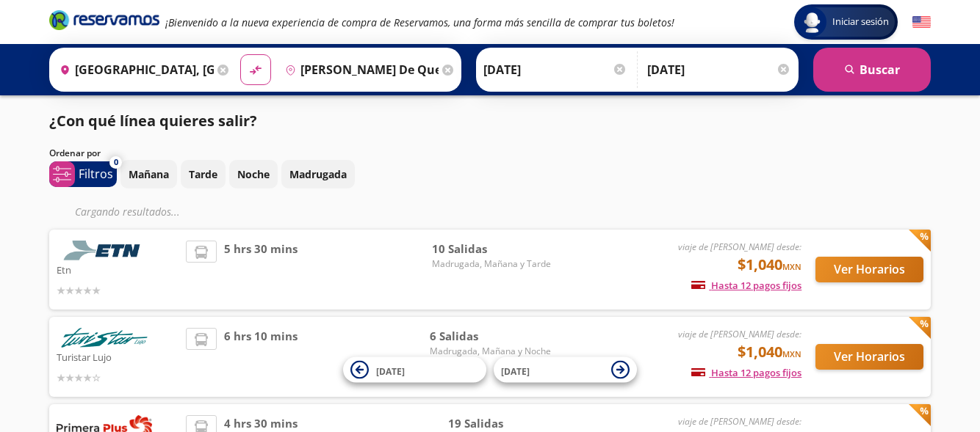 This screenshot has height=432, width=980. Describe the element at coordinates (116, 163) in the screenshot. I see `span: 0` at that location.